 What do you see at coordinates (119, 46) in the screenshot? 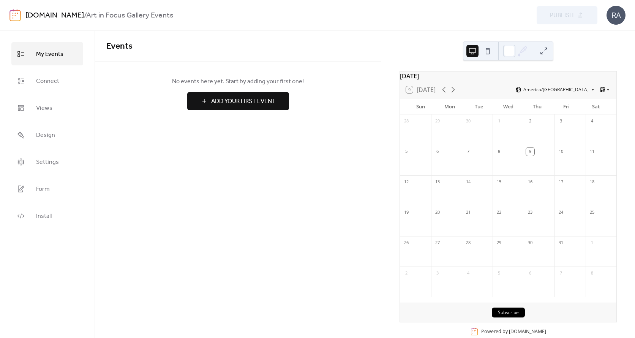
I see `span: Events` at bounding box center [119, 46].